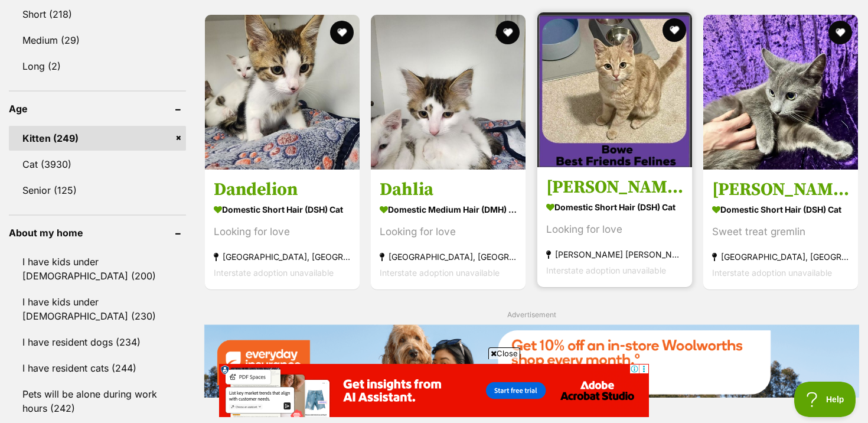 The width and height of the screenshot is (868, 423). What do you see at coordinates (97, 109) in the screenshot?
I see `header: Age` at bounding box center [97, 109].